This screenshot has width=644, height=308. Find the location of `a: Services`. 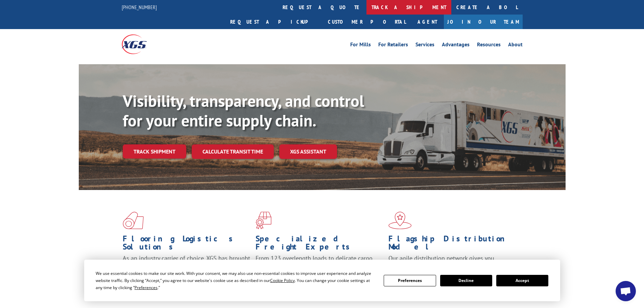

a: Services is located at coordinates (425, 45).